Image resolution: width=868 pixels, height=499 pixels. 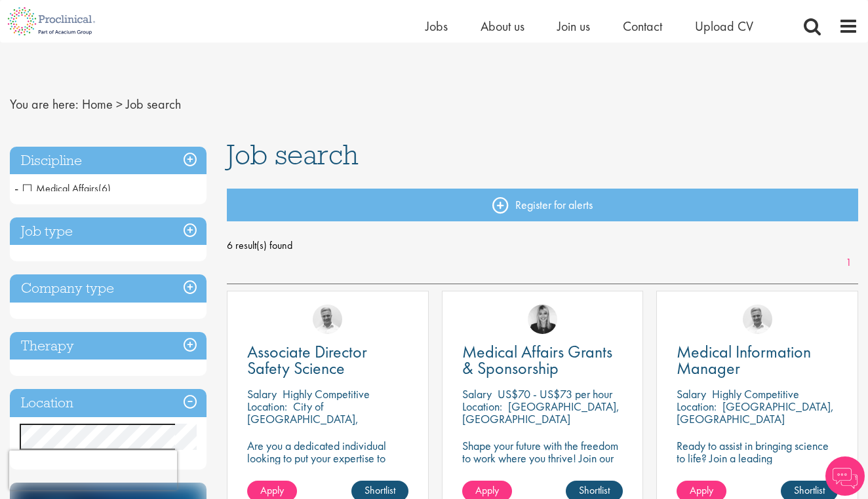 I want to click on span: Upload CV, so click(x=724, y=26).